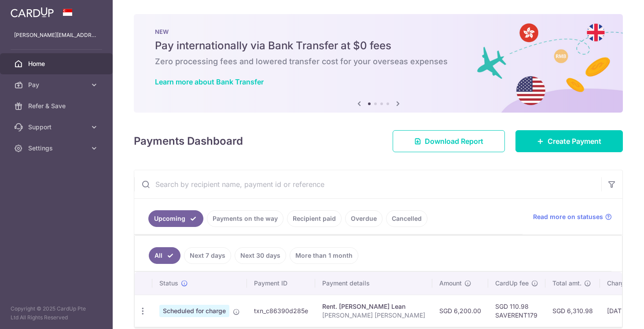 The width and height of the screenshot is (644, 329). I want to click on td: SGD 110.98 SAVERENT179, so click(517, 311).